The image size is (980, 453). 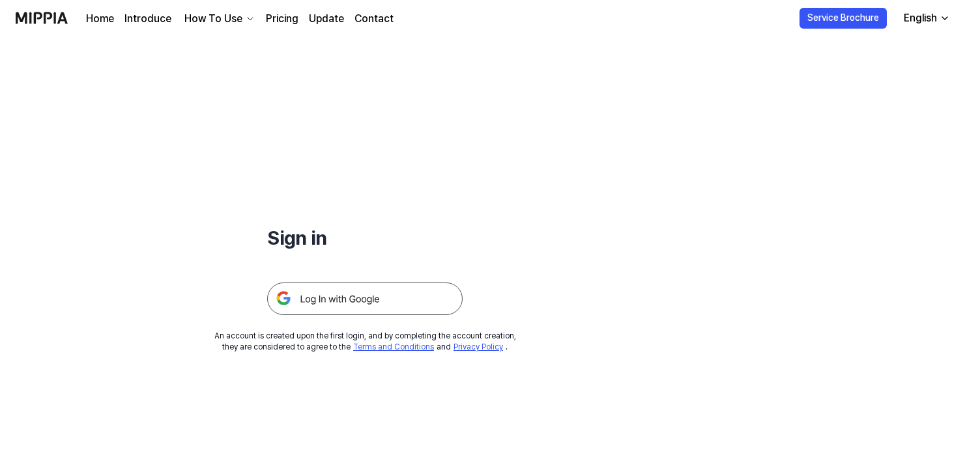 I want to click on button: English, so click(x=925, y=18).